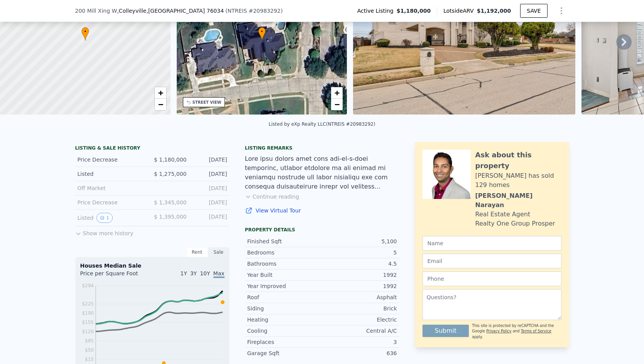  What do you see at coordinates (88, 322) in the screenshot?
I see `tspan: $155` at bounding box center [88, 322].